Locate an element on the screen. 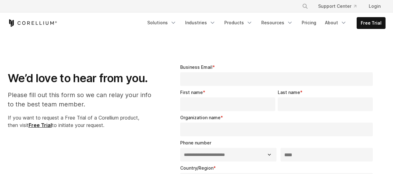  span: Business Email is located at coordinates (197, 67).